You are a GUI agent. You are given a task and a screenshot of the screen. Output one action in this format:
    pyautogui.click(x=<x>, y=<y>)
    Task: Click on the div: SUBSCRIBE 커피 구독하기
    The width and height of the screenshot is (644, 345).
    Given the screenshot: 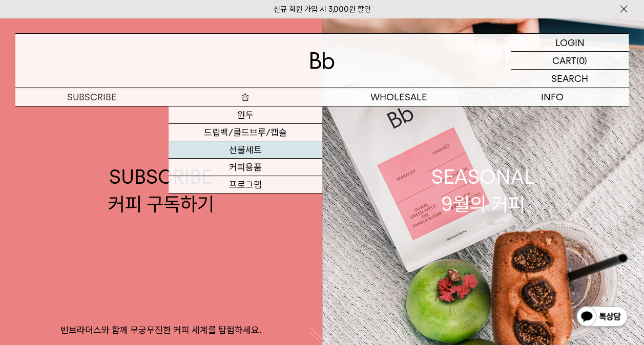 What is the action you would take?
    pyautogui.click(x=161, y=191)
    